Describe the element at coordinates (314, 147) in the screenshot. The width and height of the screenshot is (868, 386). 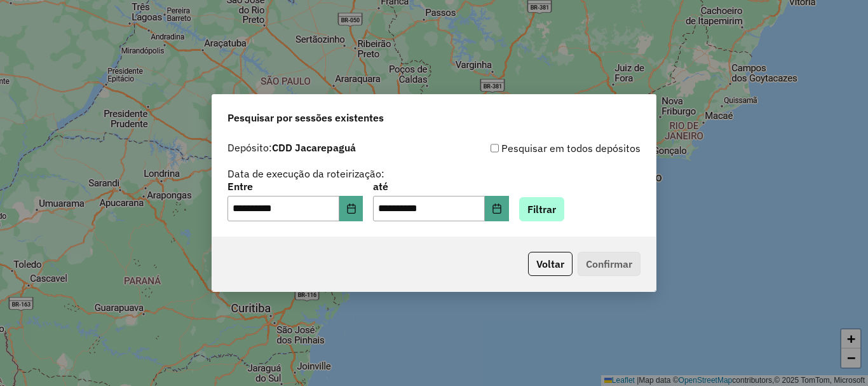
I see `strong: CDD Jacarepaguá` at that location.